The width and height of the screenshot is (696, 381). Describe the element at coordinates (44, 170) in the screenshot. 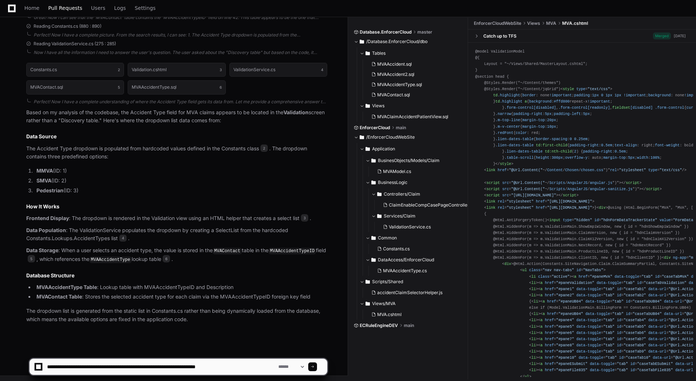

I see `strong: MMVA` at that location.